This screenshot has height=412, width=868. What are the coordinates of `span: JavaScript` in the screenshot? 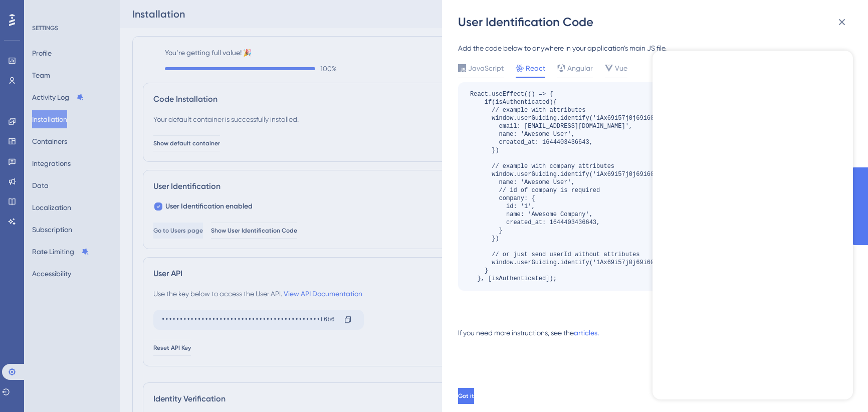 It's located at (486, 69).